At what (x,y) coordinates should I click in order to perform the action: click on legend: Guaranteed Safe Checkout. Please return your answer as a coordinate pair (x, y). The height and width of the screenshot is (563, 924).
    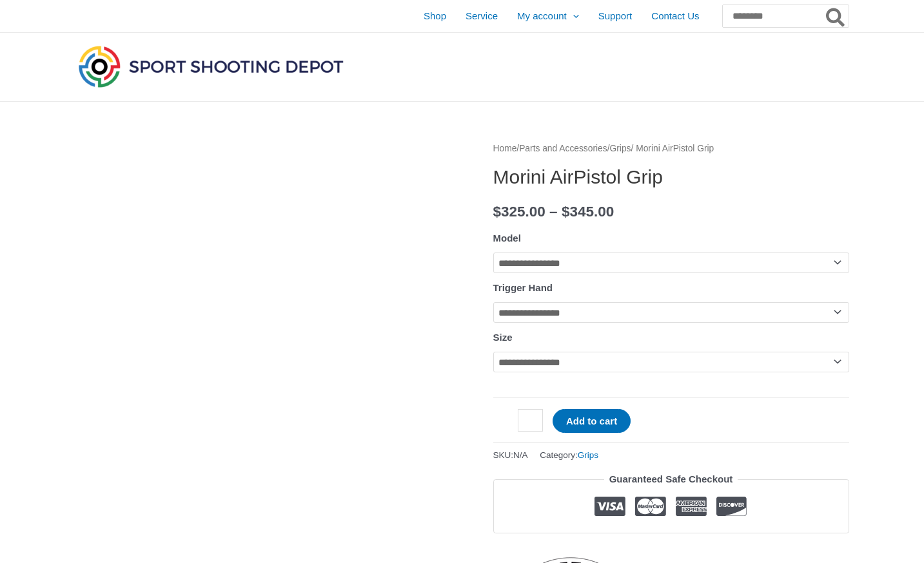
    Looking at the image, I should click on (671, 480).